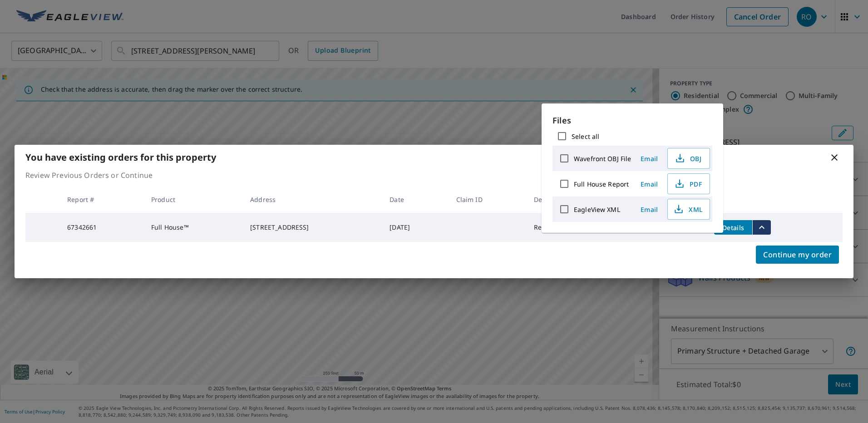  What do you see at coordinates (488, 199) in the screenshot?
I see `th: Claim ID` at bounding box center [488, 199].